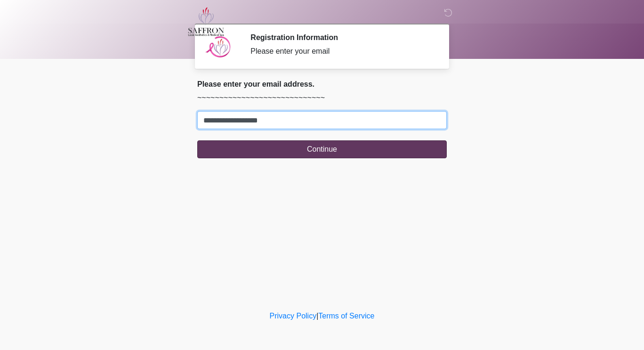 The image size is (644, 350). What do you see at coordinates (322, 84) in the screenshot?
I see `h2: Please enter your email address.` at bounding box center [322, 84].